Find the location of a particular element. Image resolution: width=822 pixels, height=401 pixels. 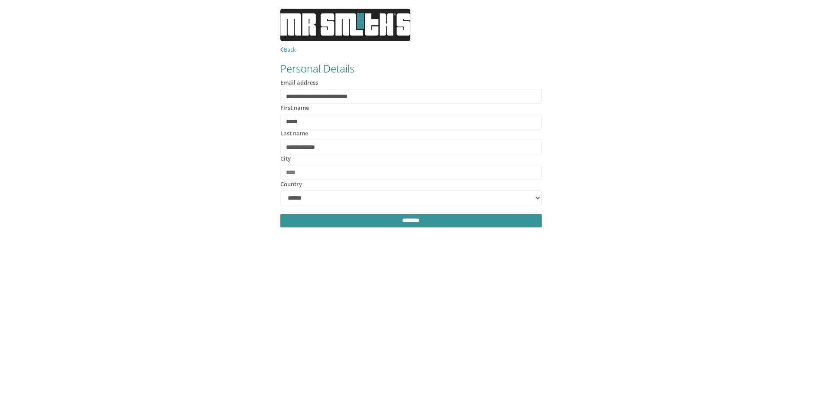

h3: Personal Details is located at coordinates (411, 68).